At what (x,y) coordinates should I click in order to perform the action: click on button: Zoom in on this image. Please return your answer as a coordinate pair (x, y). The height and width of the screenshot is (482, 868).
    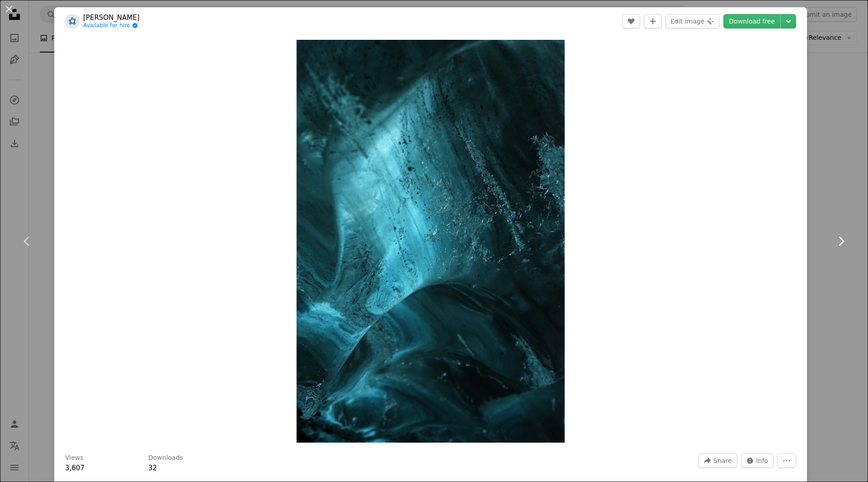
    Looking at the image, I should click on (430, 241).